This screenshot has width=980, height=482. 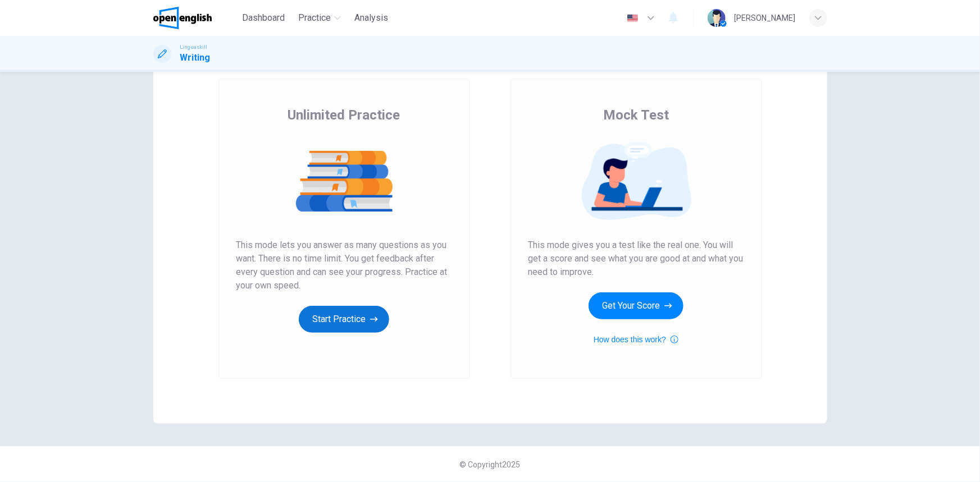 What do you see at coordinates (372, 18) in the screenshot?
I see `button: Analysis` at bounding box center [372, 18].